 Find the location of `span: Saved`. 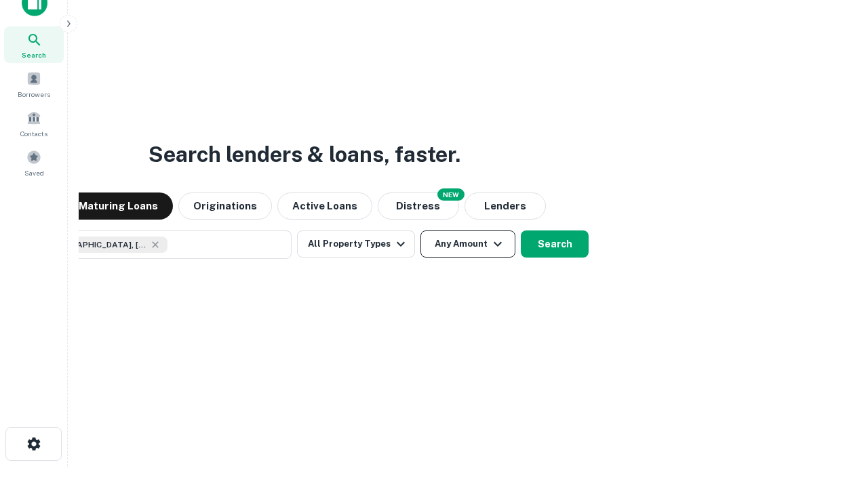

span: Saved is located at coordinates (34, 173).